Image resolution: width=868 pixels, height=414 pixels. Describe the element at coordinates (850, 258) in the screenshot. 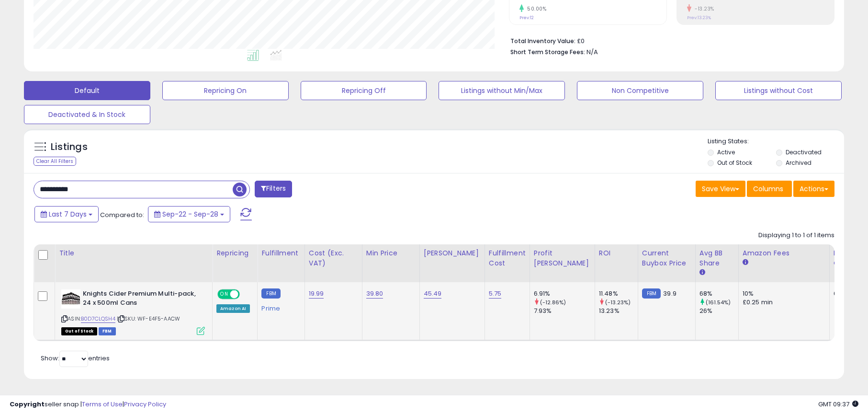

I see `div: Fulfillable Quantity` at that location.